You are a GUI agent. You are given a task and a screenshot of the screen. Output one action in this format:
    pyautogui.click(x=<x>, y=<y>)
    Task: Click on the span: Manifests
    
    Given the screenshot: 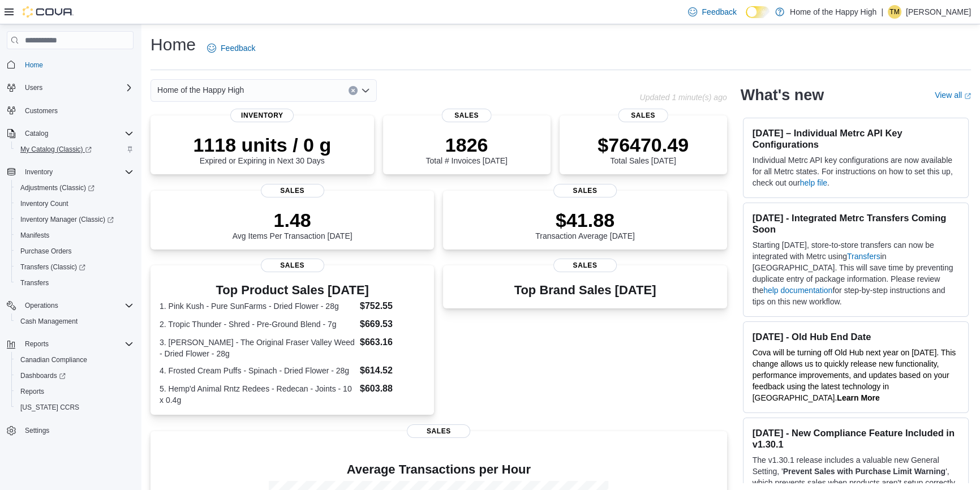 What is the action you would take?
    pyautogui.click(x=34, y=235)
    